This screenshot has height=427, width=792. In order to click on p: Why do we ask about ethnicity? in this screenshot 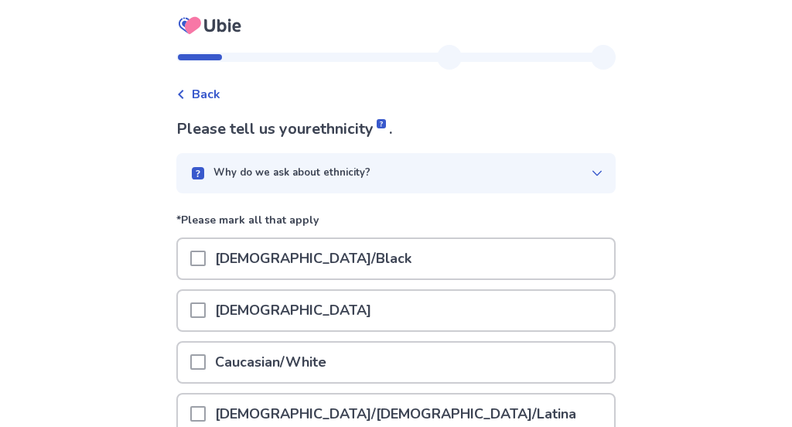, I will do `click(292, 173)`.